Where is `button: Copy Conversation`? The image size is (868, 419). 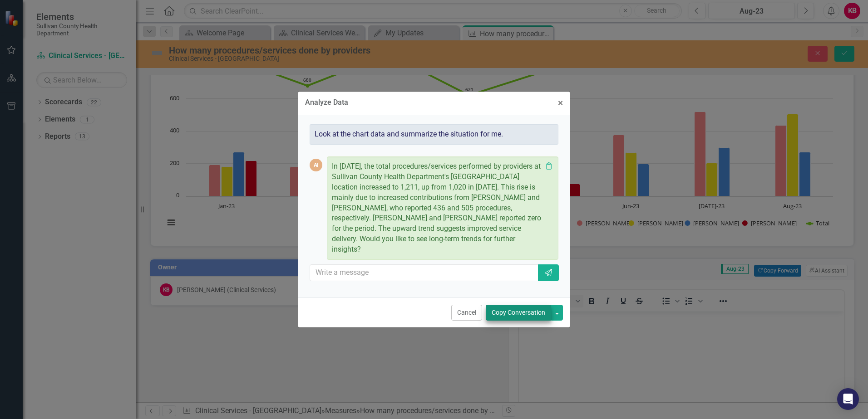
button: Copy Conversation is located at coordinates (518, 312).